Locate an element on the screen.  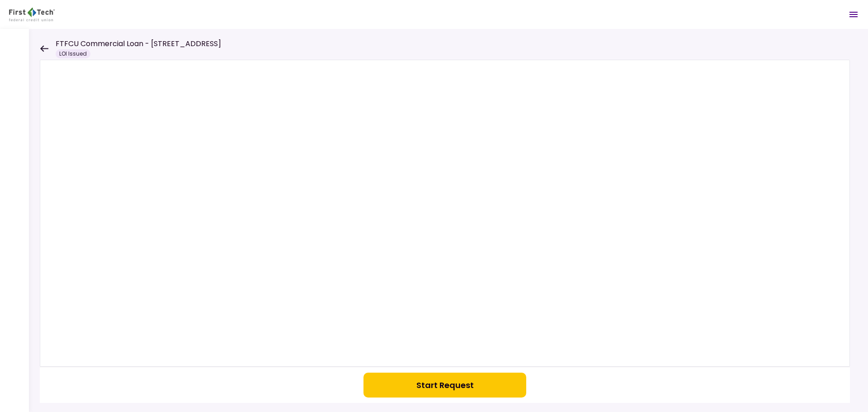
div: LOI Issued is located at coordinates (73, 54).